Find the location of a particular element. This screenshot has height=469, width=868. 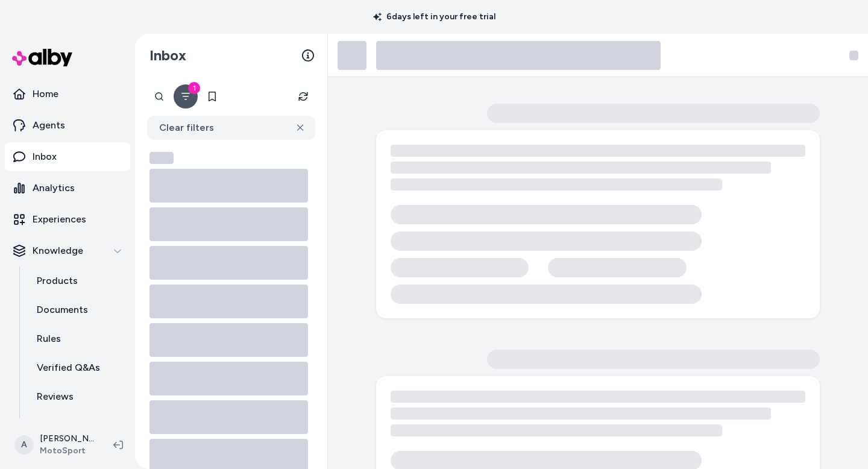

span: MotoSport is located at coordinates (67, 451).